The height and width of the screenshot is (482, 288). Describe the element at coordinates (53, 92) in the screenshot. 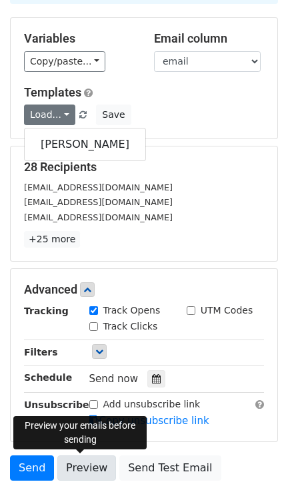

I see `a: Templates` at that location.